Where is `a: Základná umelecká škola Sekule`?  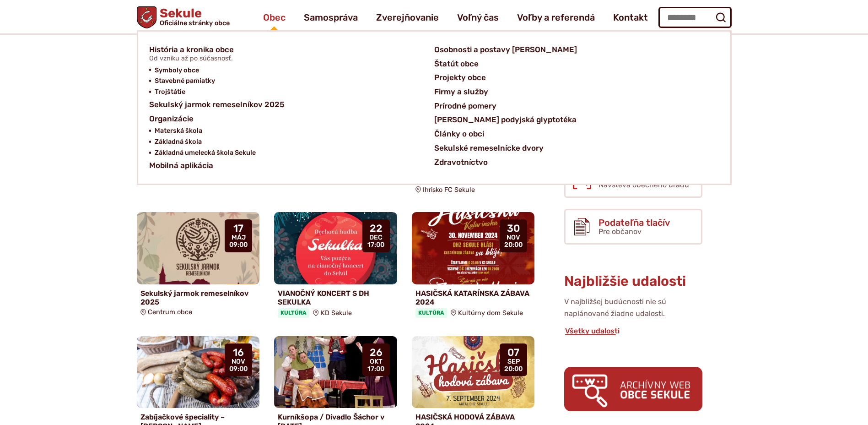 a: Základná umelecká škola Sekule is located at coordinates (289, 153).